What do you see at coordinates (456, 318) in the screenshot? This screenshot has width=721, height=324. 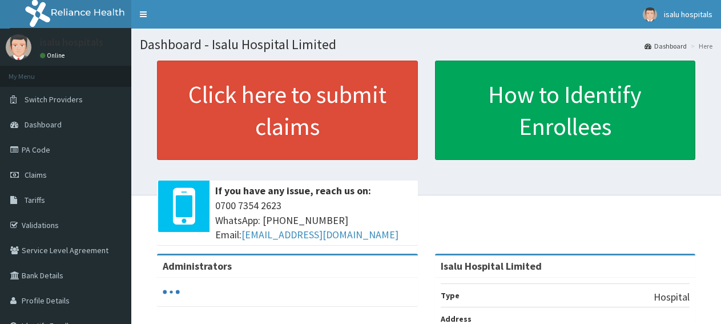 I see `b: Address` at bounding box center [456, 318].